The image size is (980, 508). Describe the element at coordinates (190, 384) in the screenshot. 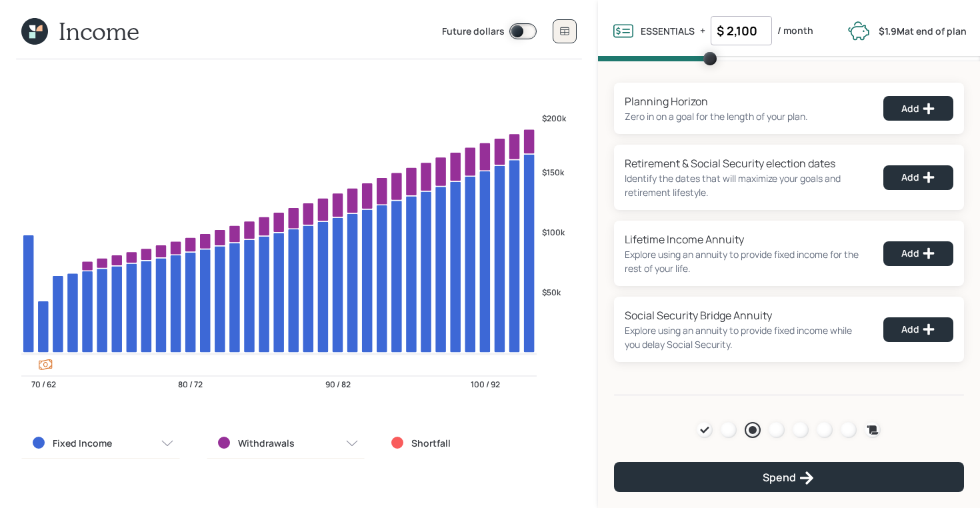

I see `tspan: 80 / 72` at that location.